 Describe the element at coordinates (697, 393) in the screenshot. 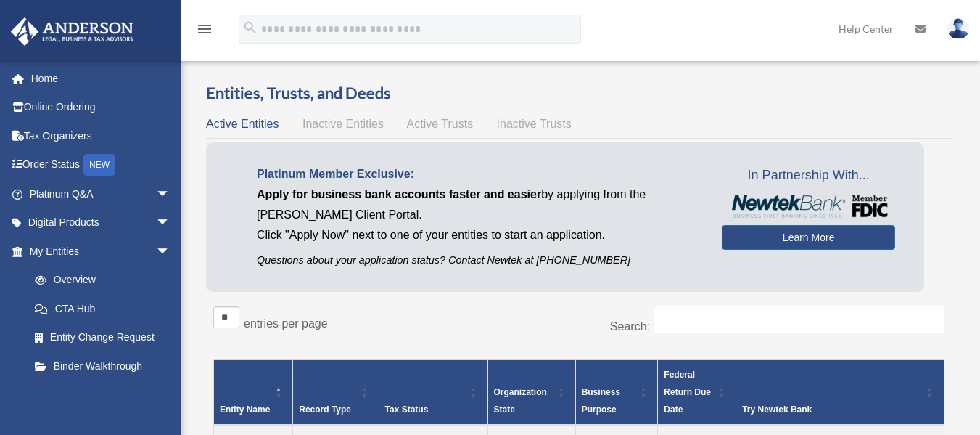

I see `th: Federal Return Due Date: Activate to sort` at that location.